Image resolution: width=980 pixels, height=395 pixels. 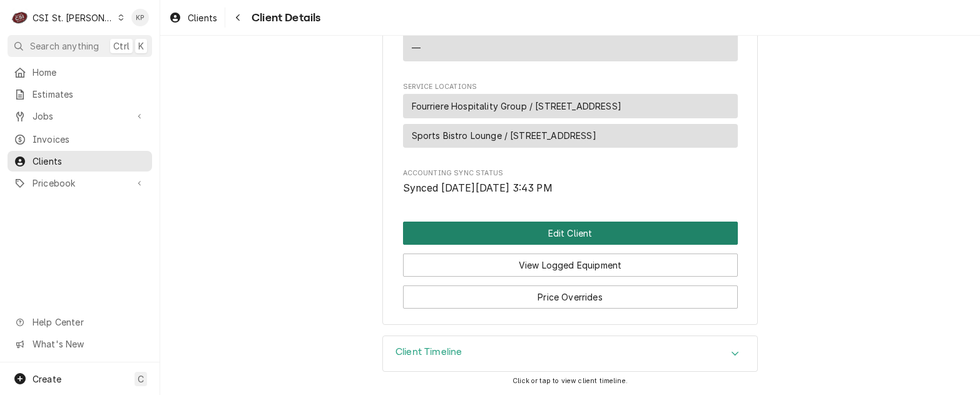 I want to click on a: Home, so click(x=79, y=72).